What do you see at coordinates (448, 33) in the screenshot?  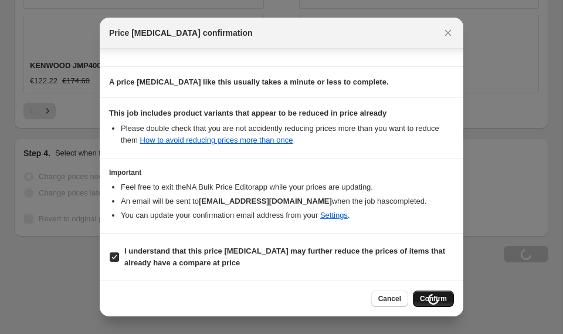 I see `button: Close` at bounding box center [448, 33].